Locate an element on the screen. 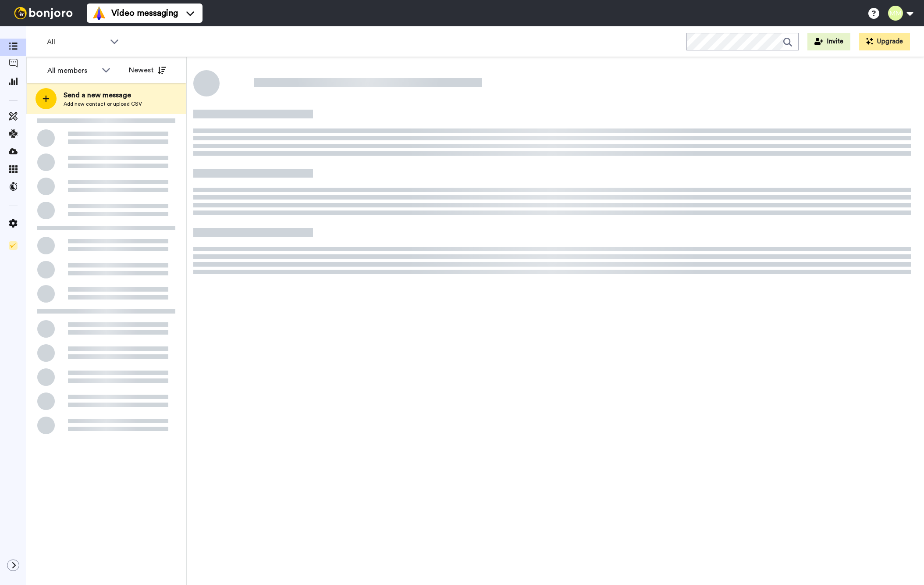  img: bj-logo-header-white.svg is located at coordinates (43, 13).